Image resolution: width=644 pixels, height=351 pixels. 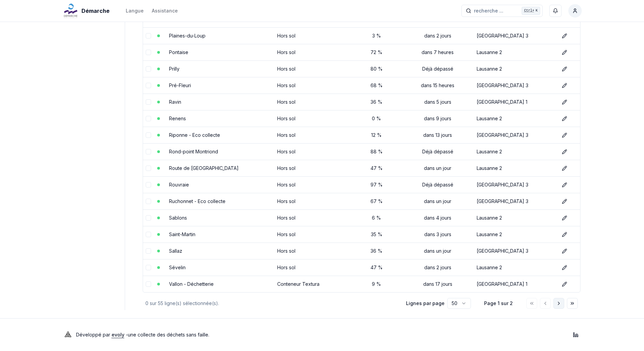 I want to click on a: Prilly, so click(x=174, y=69).